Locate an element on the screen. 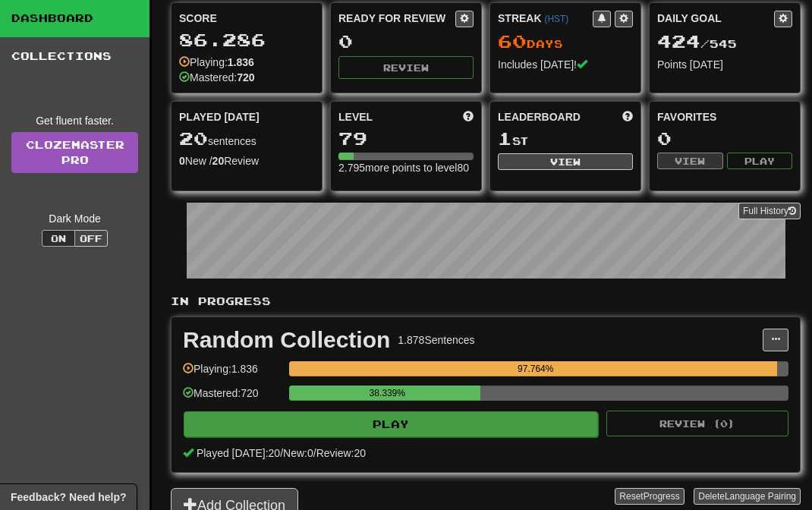 This screenshot has height=510, width=812. span: 60 is located at coordinates (513, 41).